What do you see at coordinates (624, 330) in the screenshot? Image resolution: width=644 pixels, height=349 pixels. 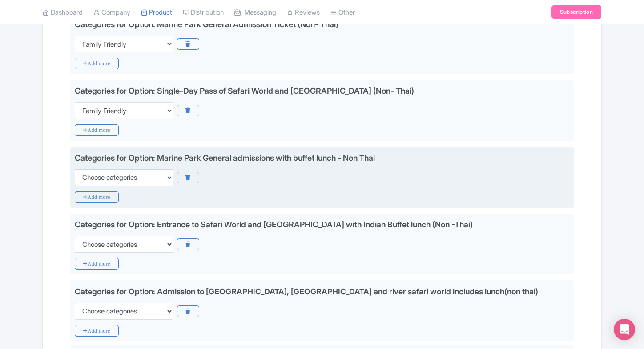 I see `div: Open Intercom Messenger` at bounding box center [624, 330].